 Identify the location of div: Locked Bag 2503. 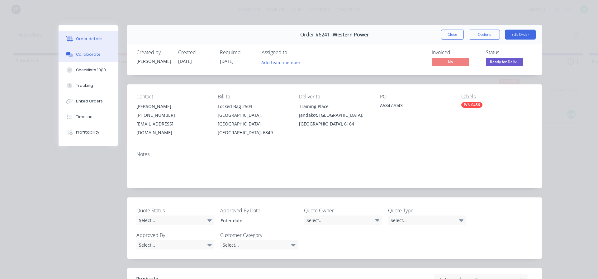
(253, 107).